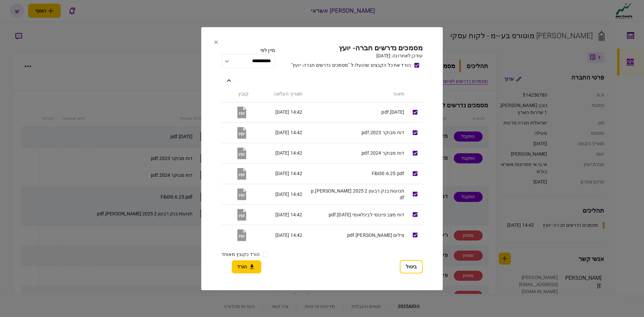 This screenshot has width=644, height=317. I want to click on th: תיאור, so click(357, 94).